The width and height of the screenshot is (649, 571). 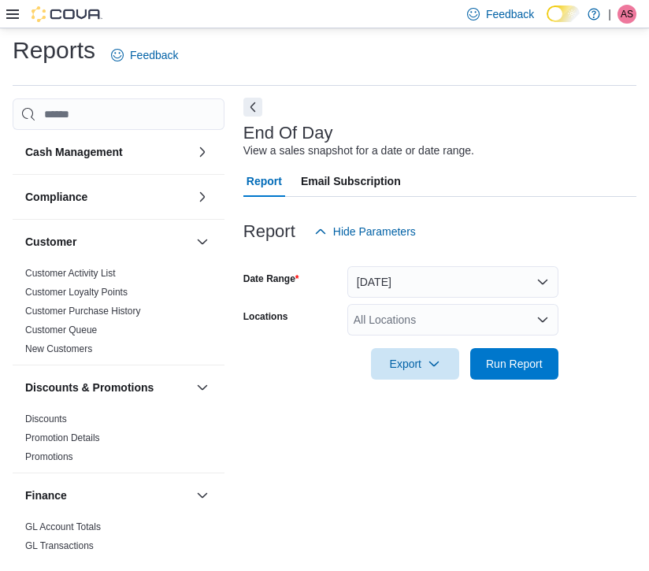 I want to click on input: Dark Mode, so click(x=563, y=13).